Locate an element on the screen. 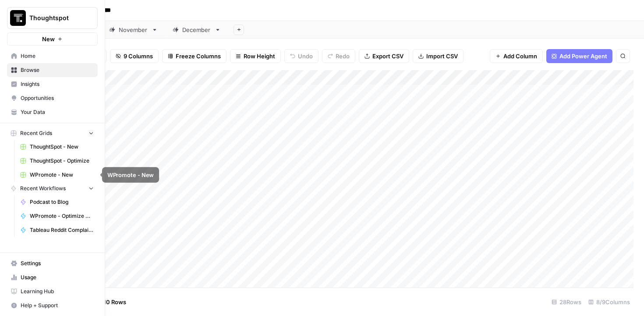  a: Insights is located at coordinates (52, 84).